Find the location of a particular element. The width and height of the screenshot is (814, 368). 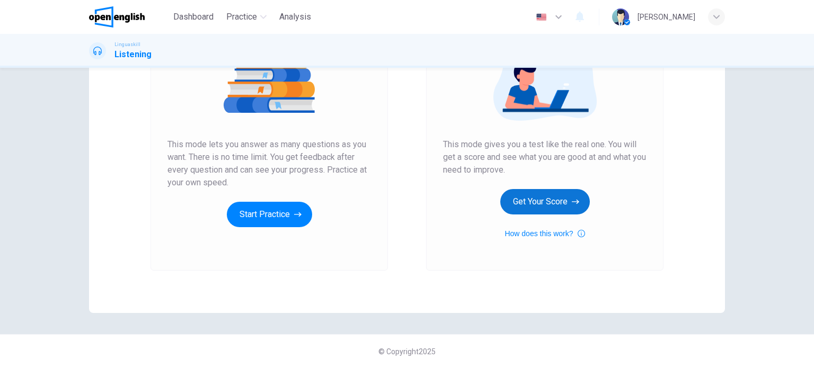

button: Practice is located at coordinates (246, 17).